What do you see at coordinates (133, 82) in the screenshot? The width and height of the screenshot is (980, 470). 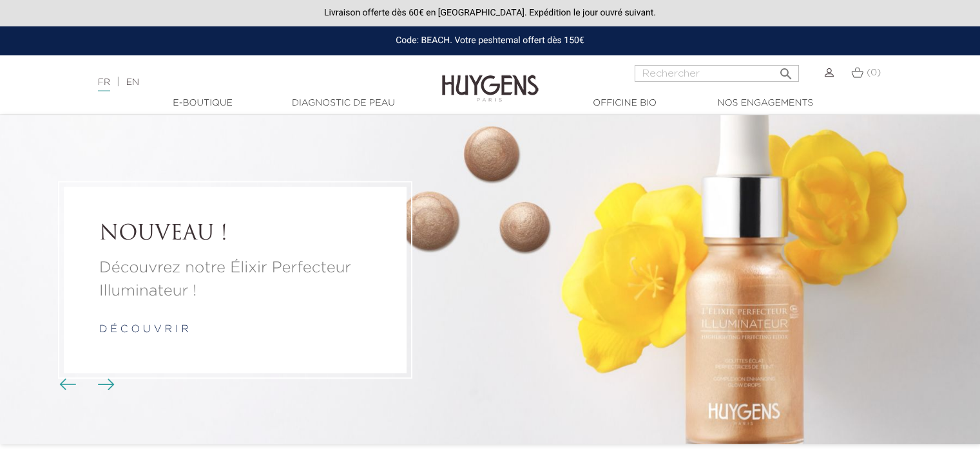 I see `a: EN` at bounding box center [133, 82].